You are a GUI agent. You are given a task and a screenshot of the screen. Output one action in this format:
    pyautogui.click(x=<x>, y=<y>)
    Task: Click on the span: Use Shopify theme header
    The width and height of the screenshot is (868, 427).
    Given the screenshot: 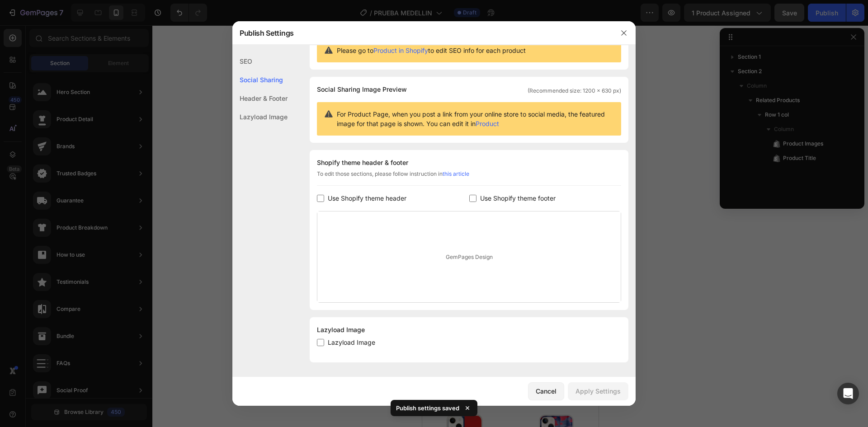 What is the action you would take?
    pyautogui.click(x=367, y=199)
    